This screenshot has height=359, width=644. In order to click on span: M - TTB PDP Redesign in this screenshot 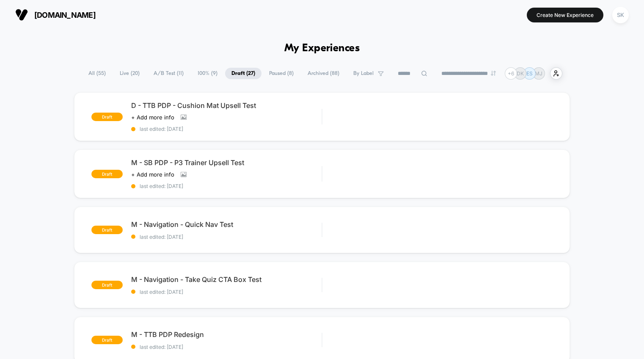, I will do `click(226, 335)`.